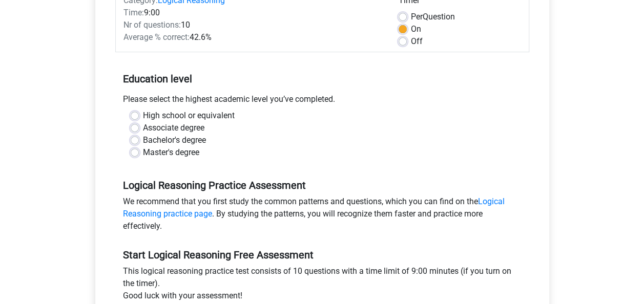 The height and width of the screenshot is (304, 644). What do you see at coordinates (253, 25) in the screenshot?
I see `div: 10` at bounding box center [253, 25].